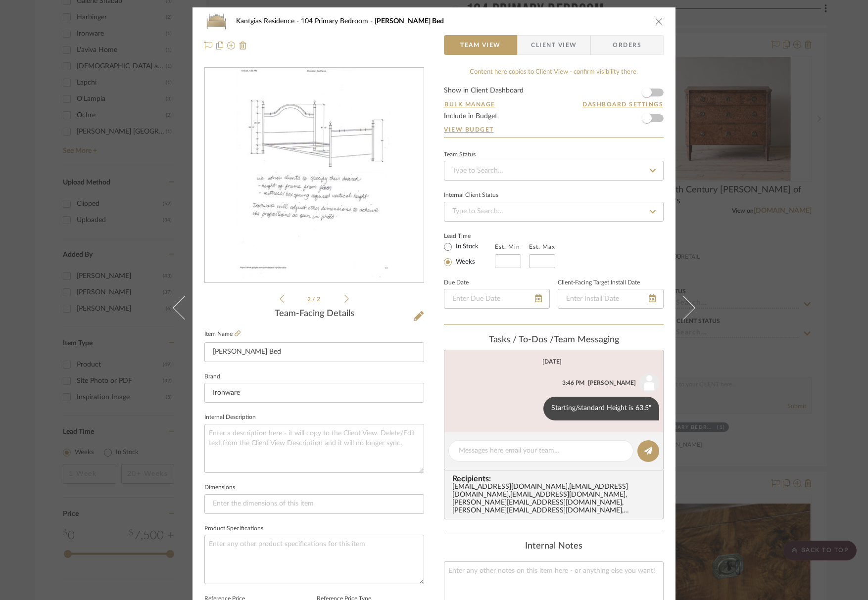  Describe the element at coordinates (471, 196) in the screenshot. I see `div: Internal Client Status` at that location.